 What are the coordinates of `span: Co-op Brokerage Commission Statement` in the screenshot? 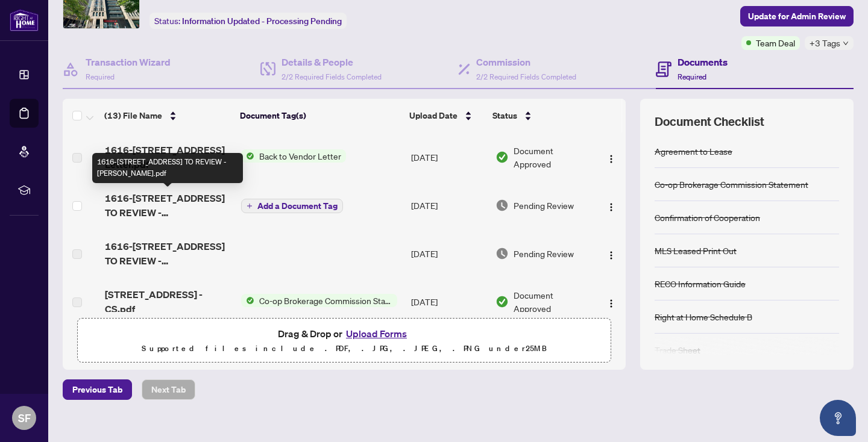 It's located at (326, 301).